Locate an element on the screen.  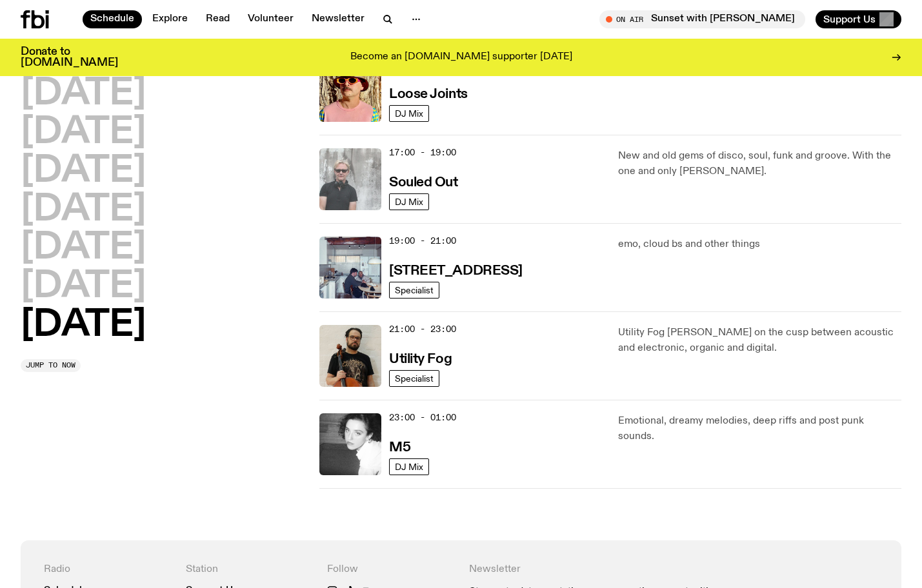
h3: Utility Fog is located at coordinates (420, 359).